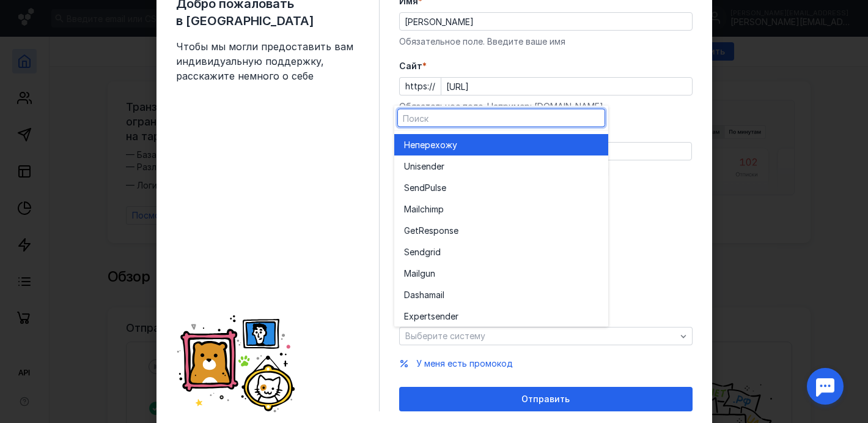 The width and height of the screenshot is (868, 423). I want to click on button: Mailchimp, so click(501, 209).